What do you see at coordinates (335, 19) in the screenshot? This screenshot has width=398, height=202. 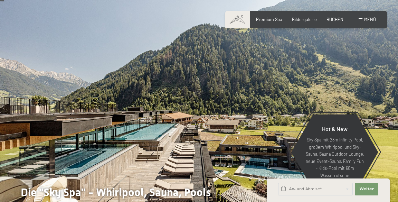 I see `a: BUCHEN` at bounding box center [335, 19].